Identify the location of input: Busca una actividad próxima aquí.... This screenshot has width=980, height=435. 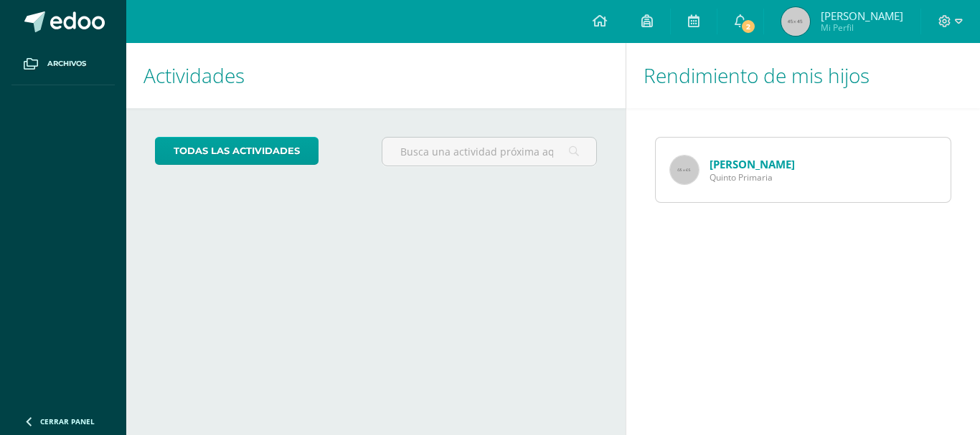
(489, 151).